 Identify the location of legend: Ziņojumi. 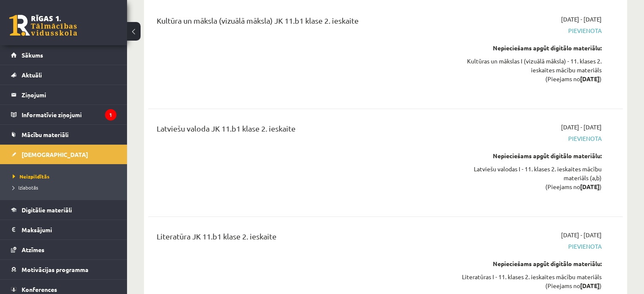
(69, 95).